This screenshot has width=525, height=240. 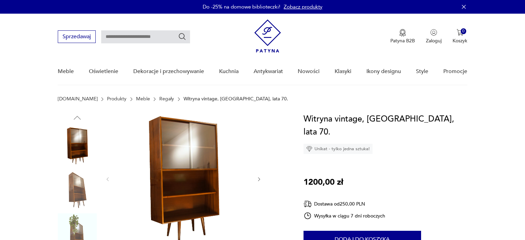 I want to click on button: Patyna B2B, so click(x=403, y=37).